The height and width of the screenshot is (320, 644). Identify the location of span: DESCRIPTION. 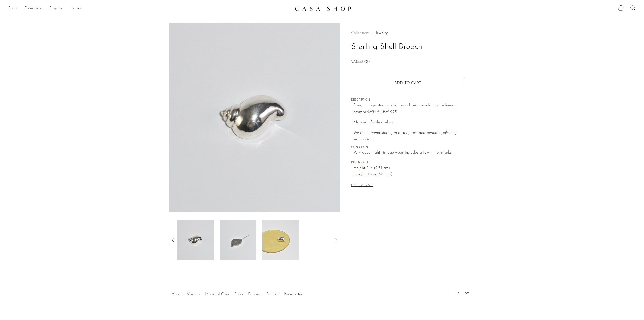
(408, 100).